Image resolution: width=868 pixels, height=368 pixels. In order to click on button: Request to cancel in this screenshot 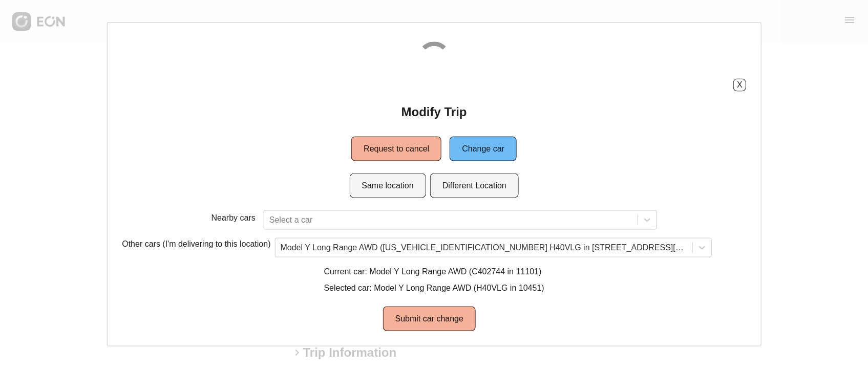, I will do `click(396, 148)`.